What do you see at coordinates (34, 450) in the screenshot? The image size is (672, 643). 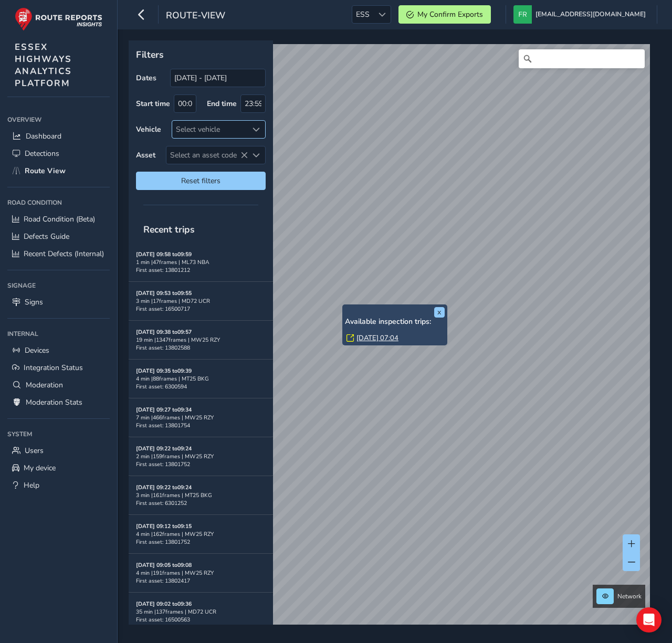 I see `span: Users` at bounding box center [34, 450].